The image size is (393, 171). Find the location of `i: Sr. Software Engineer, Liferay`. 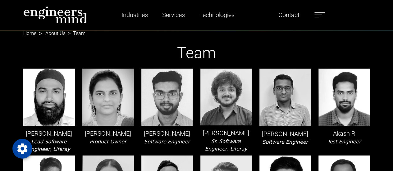

i: Sr. Software Engineer, Liferay is located at coordinates (226, 145).